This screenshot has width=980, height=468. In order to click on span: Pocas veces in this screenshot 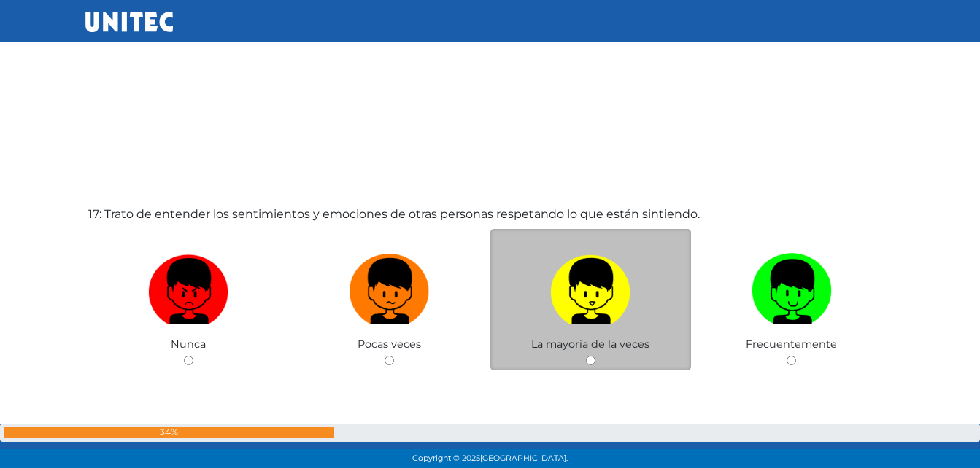, I will do `click(389, 344)`.